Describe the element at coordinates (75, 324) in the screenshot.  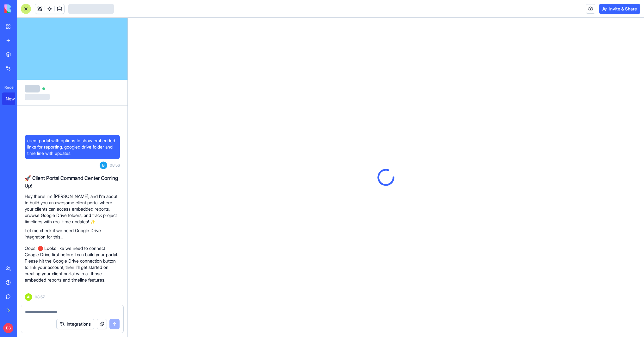
I see `button: Integrations` at that location.